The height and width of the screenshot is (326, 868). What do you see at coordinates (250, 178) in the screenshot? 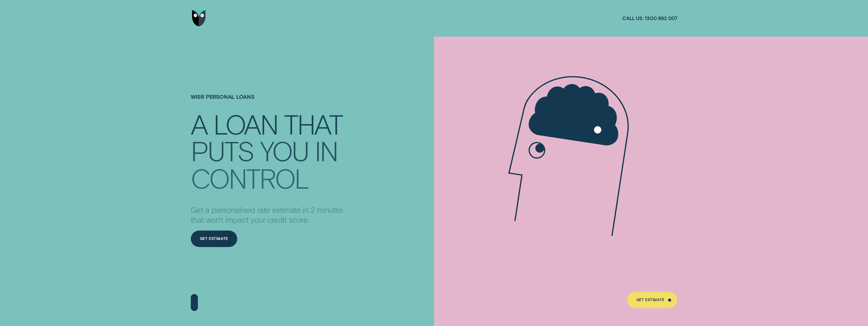
I see `div: CONTROL` at bounding box center [250, 178].